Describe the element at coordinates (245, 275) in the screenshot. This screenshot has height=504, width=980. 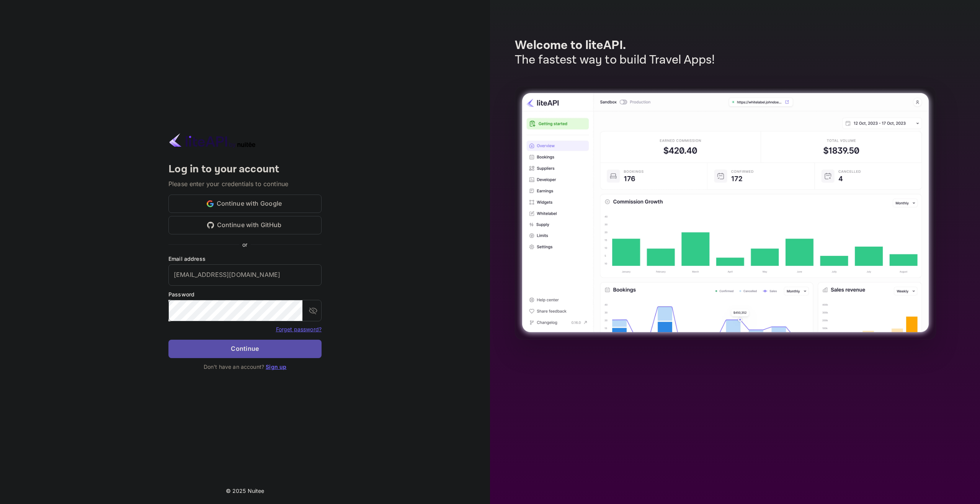
I see `input: Enter your email address` at that location.